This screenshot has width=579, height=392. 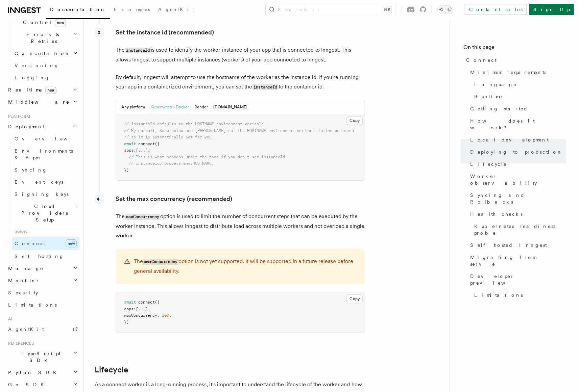 I want to click on button: Python SDK, so click(x=42, y=372).